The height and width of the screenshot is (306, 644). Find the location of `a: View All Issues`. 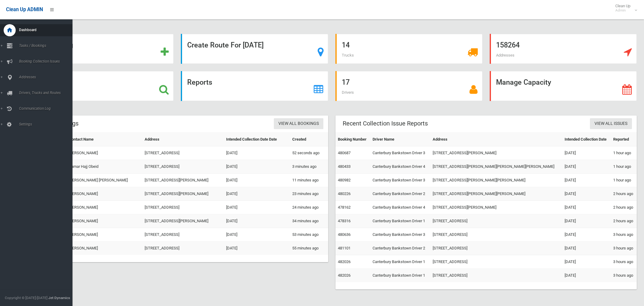

a: View All Issues is located at coordinates (610, 124).